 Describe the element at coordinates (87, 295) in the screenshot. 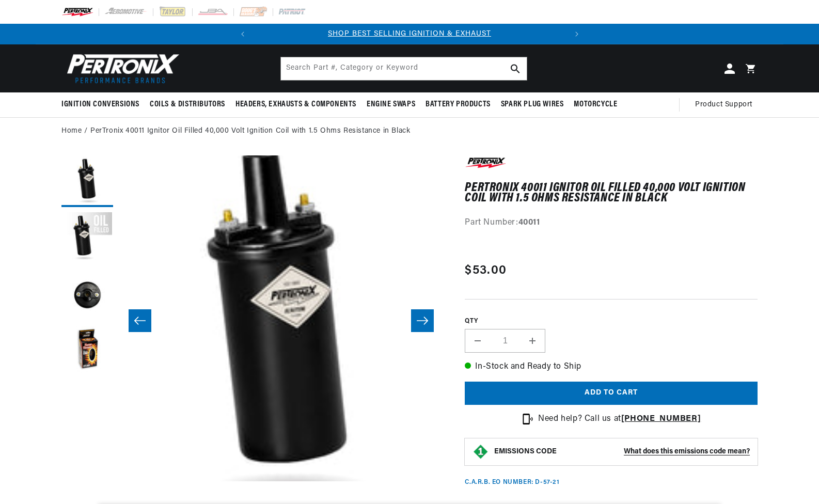

I see `button: Load image 3 in gallery view` at that location.